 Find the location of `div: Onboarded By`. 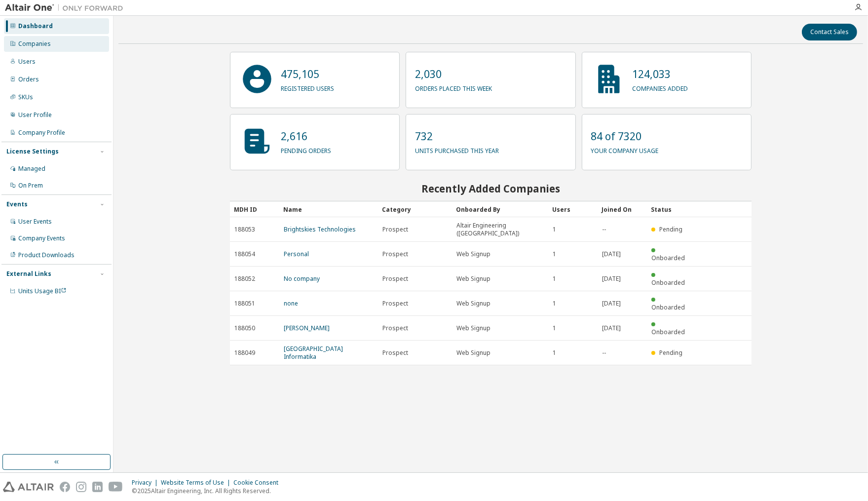

div: Onboarded By is located at coordinates (500, 210).